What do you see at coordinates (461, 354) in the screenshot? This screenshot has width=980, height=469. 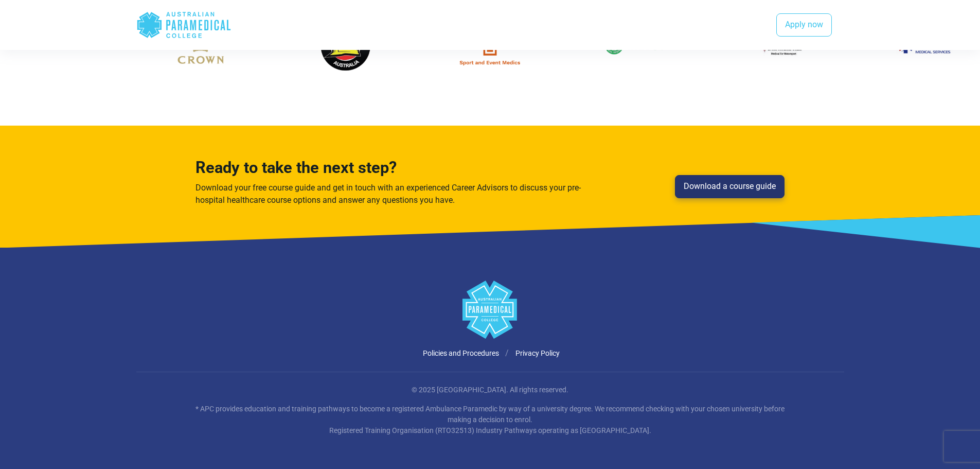 I see `a: Policies and Procedures` at bounding box center [461, 354].